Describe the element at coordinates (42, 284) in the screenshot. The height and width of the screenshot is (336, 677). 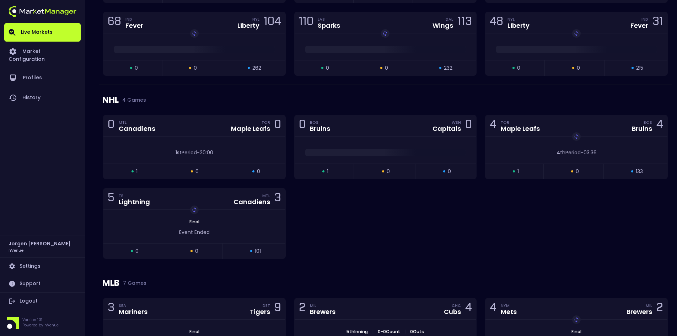
I see `a: Support` at that location.